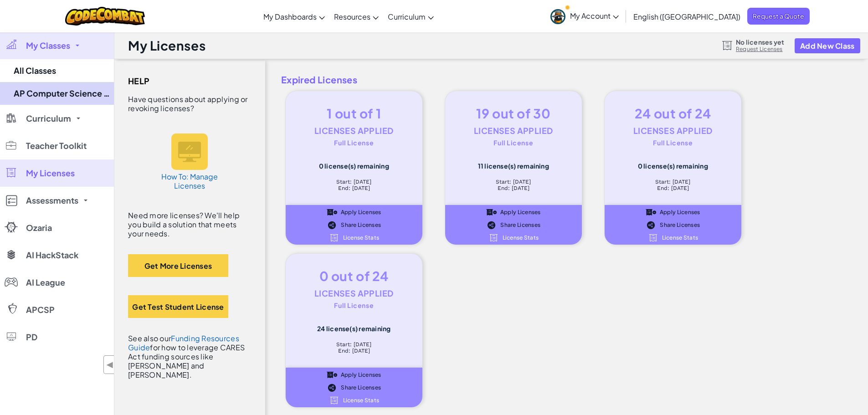 This screenshot has height=415, width=868. Describe the element at coordinates (514, 114) in the screenshot. I see `div: 19 out of 30` at that location.